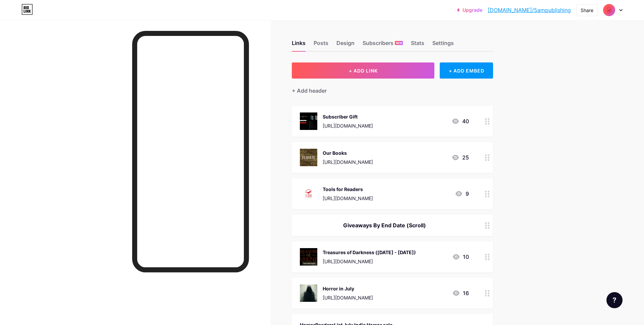 The height and width of the screenshot is (325, 644). Describe the element at coordinates (609, 10) in the screenshot. I see `img: 5ampublishing` at that location.